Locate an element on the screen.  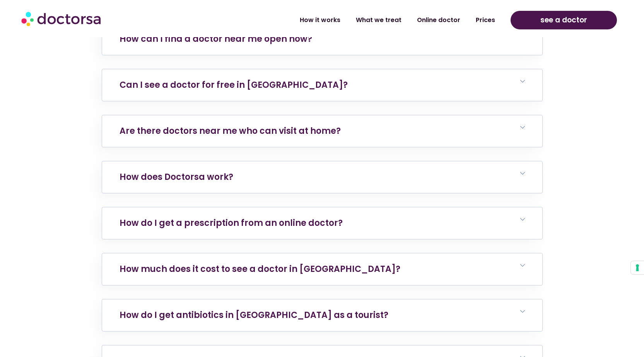
a: How can I find a doctor near me open now? is located at coordinates (216, 39).